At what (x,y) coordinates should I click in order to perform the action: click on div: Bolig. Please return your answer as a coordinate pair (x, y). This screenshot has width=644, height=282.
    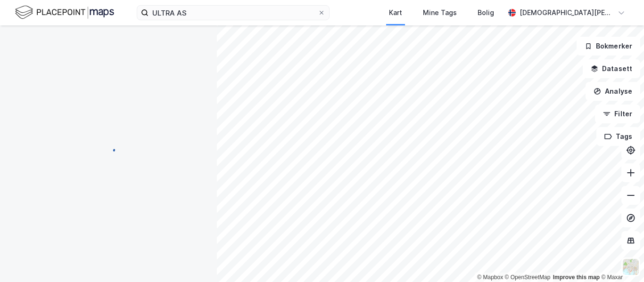
    Looking at the image, I should click on (485, 13).